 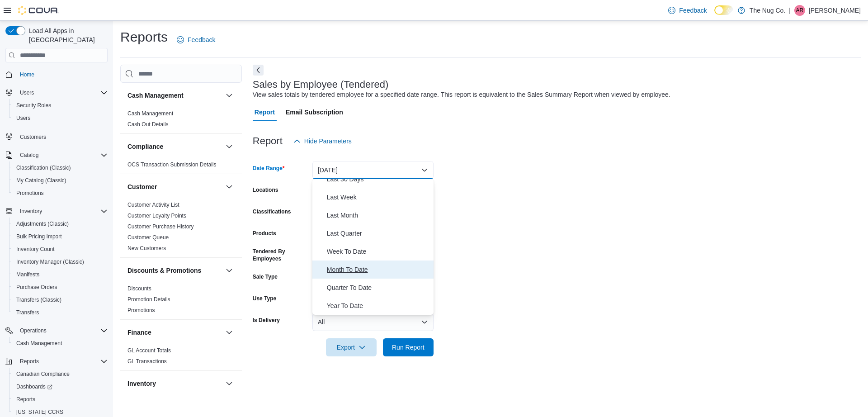 What do you see at coordinates (265, 190) in the screenshot?
I see `label: Locations` at bounding box center [265, 190].